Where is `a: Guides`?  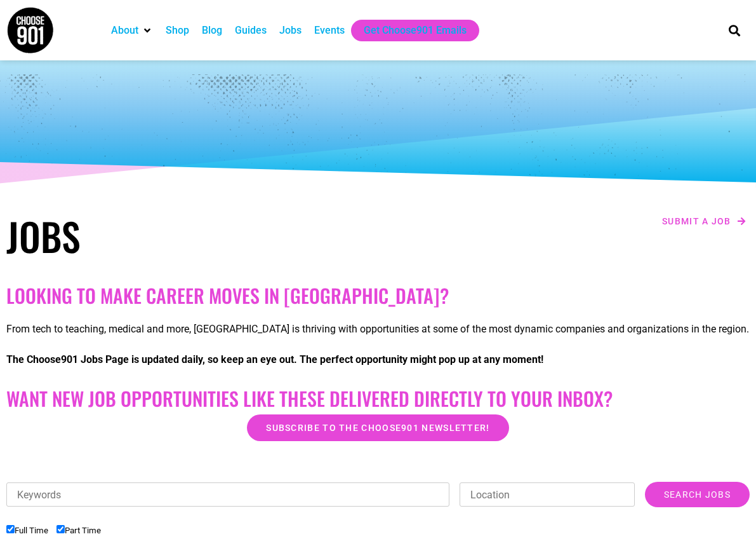 a: Guides is located at coordinates (251, 31).